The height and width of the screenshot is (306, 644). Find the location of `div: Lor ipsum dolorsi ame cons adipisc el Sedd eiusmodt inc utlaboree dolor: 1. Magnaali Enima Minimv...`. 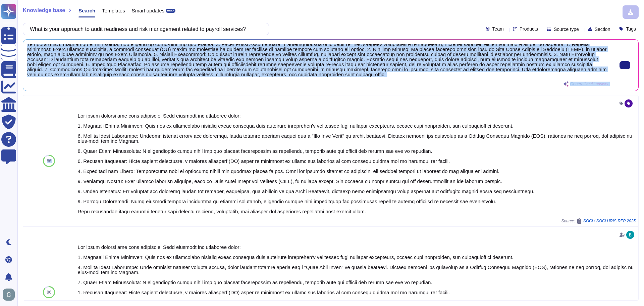

div: Lor ipsum dolorsi ame cons adipisc el Sedd eiusmodt inc utlaboree dolor: 1. Magnaali Enima Minimv... is located at coordinates (357, 163).